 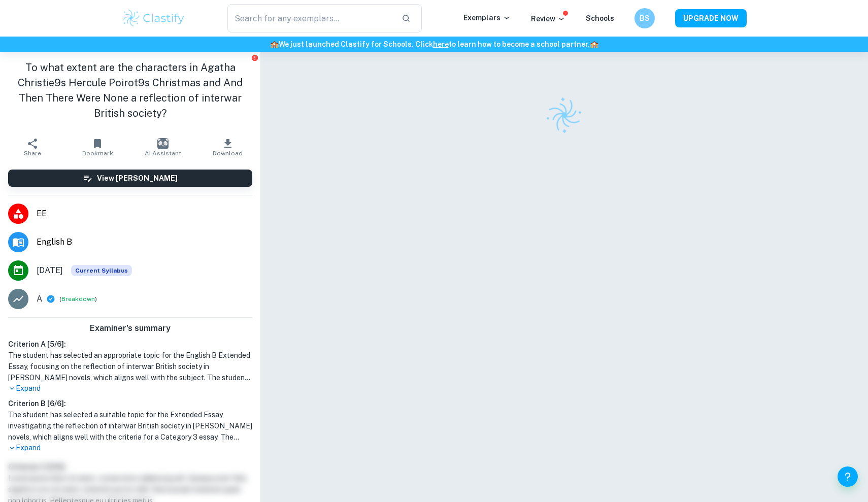 What do you see at coordinates (441, 44) in the screenshot?
I see `a: here` at bounding box center [441, 44].